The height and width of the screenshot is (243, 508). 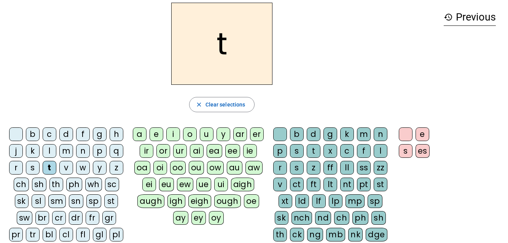 I want to click on div: sn, so click(x=76, y=201).